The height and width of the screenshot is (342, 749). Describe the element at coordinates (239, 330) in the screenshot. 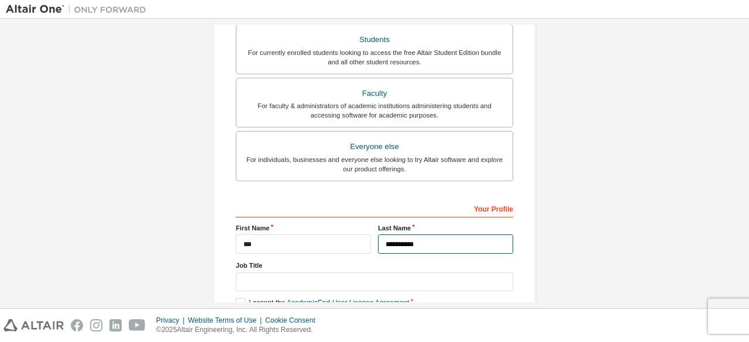

I see `p: © 2025 Altair Engineering, Inc. All Rights Reserved.` at that location.